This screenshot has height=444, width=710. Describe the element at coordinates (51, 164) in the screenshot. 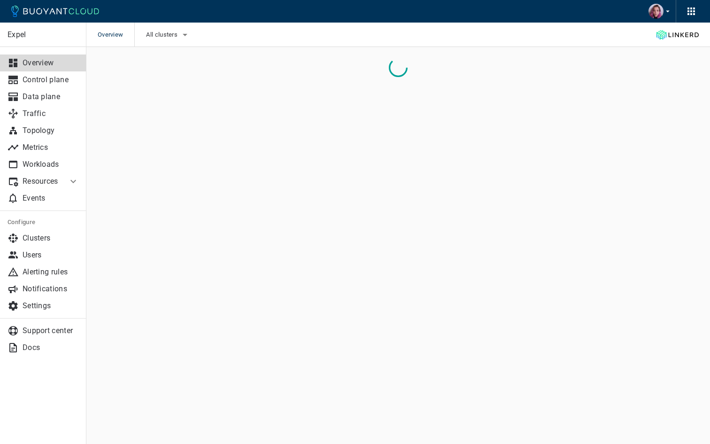

I see `p: Workloads` at that location.